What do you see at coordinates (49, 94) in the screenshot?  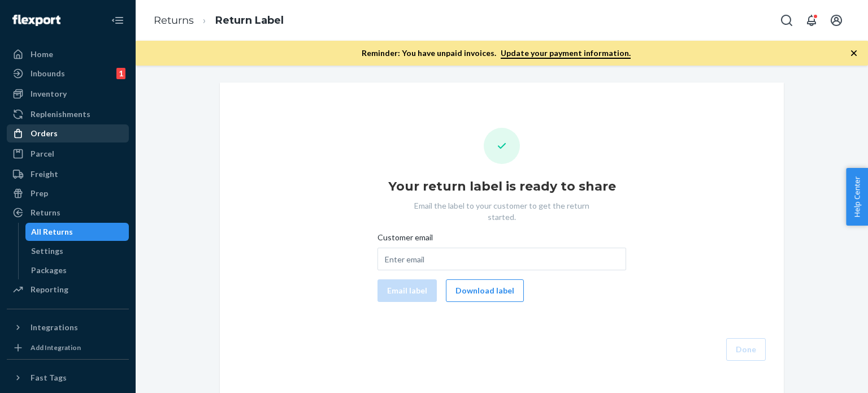 I see `div: Inventory` at bounding box center [49, 94].